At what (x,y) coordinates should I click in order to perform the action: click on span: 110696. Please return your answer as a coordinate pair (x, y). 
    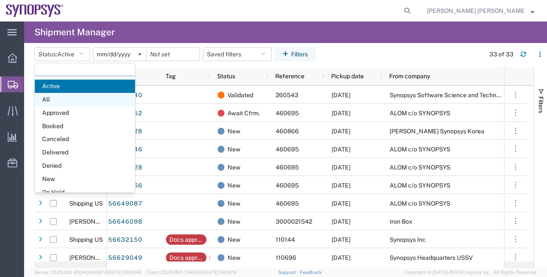
    Looking at the image, I should click on (286, 258).